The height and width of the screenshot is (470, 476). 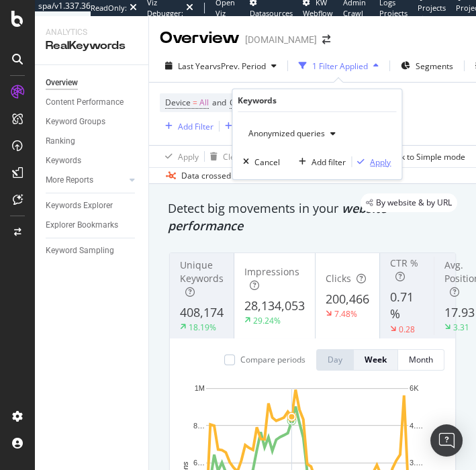 What do you see at coordinates (92, 141) in the screenshot?
I see `a: Ranking` at bounding box center [92, 141].